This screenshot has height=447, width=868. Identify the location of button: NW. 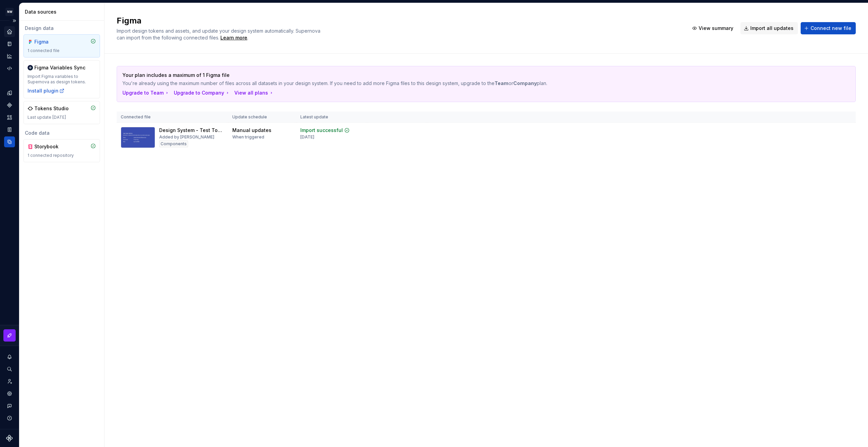
(10, 11).